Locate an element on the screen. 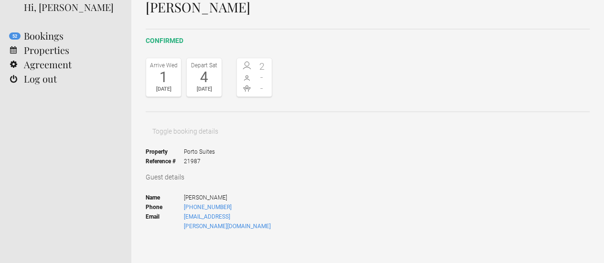 The height and width of the screenshot is (263, 604). strong: Phone is located at coordinates (165, 207).